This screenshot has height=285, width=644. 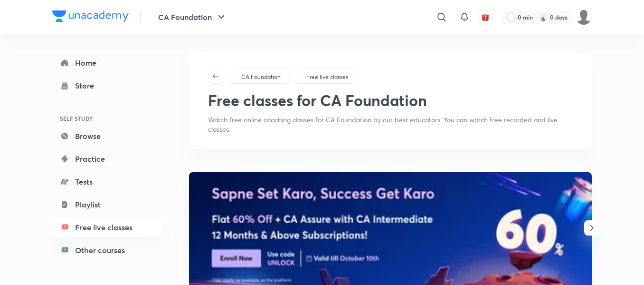 What do you see at coordinates (327, 77) in the screenshot?
I see `p: Free live classes` at bounding box center [327, 77].